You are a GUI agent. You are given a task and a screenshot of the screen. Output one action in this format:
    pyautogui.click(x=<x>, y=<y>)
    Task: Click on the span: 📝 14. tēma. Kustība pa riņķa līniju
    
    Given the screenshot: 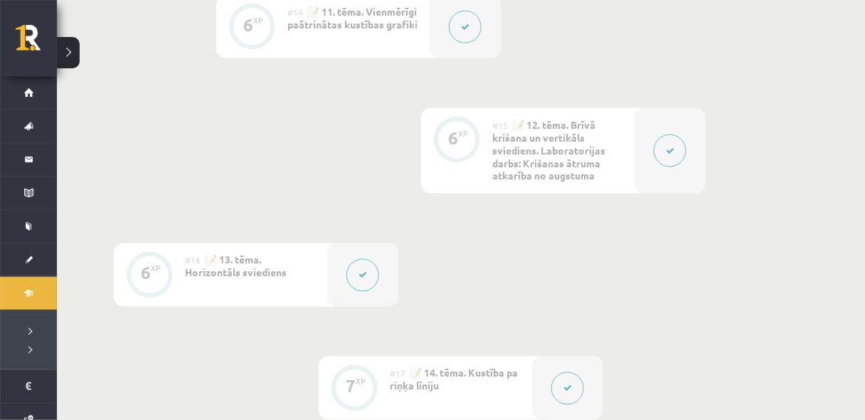 What is the action you would take?
    pyautogui.click(x=454, y=379)
    